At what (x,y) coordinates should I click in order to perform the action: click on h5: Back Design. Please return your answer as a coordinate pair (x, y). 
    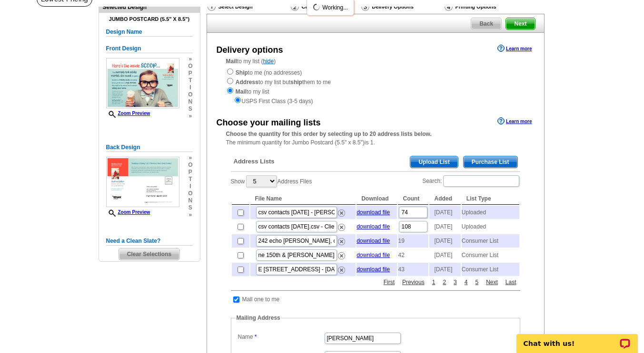
    Looking at the image, I should click on (150, 147).